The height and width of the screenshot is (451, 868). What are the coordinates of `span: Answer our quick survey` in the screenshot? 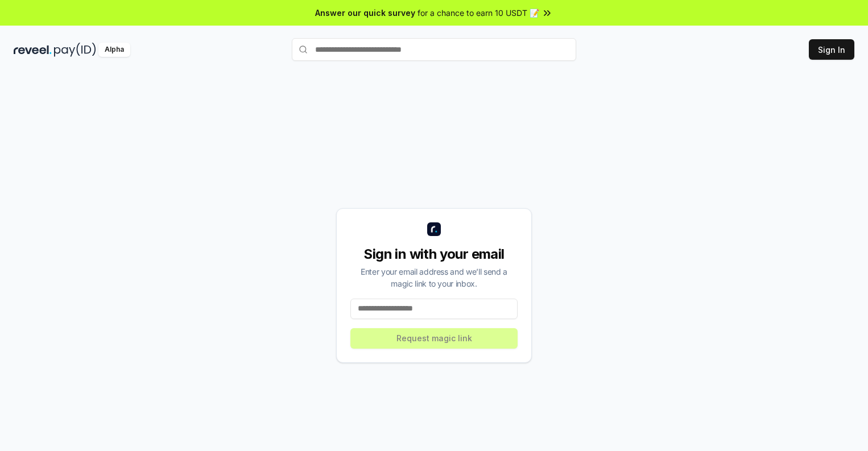 It's located at (365, 13).